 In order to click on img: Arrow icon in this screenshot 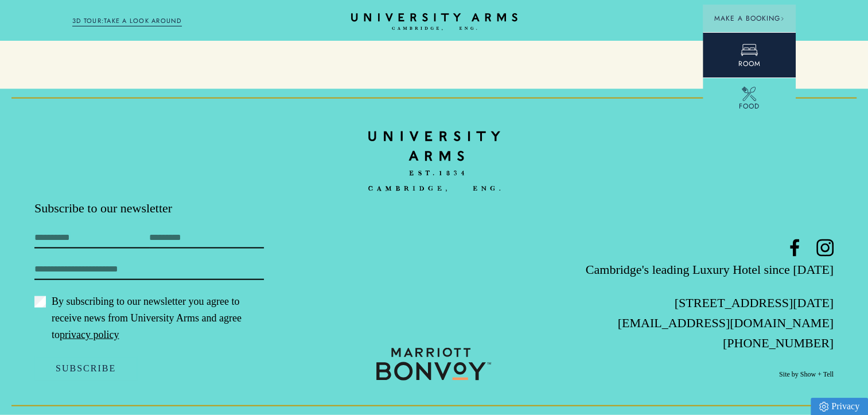, I will do `click(782, 18)`.